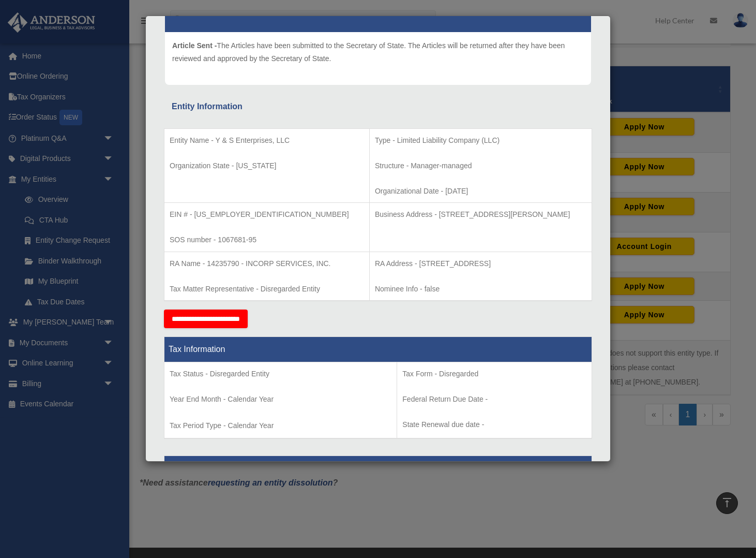  Describe the element at coordinates (481, 140) in the screenshot. I see `p: Type - Limited Liability Company (LLC)` at that location.